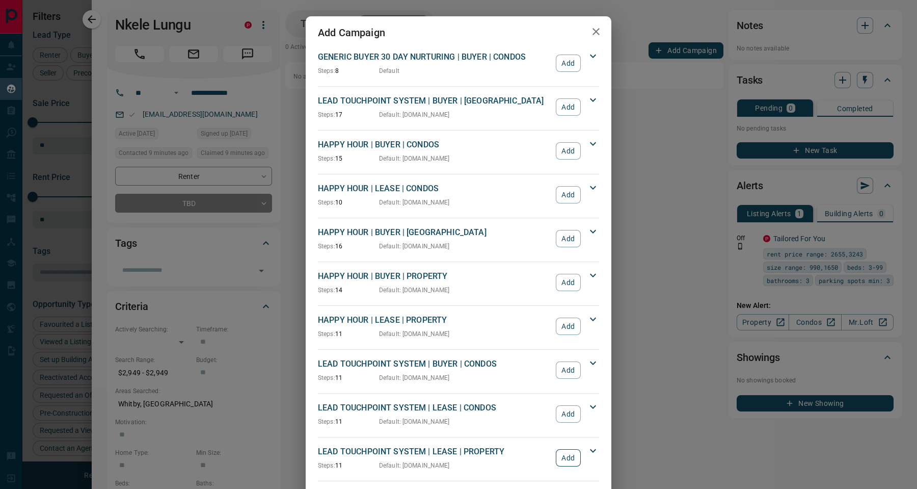 The image size is (917, 489). Describe the element at coordinates (348, 71) in the screenshot. I see `p: 8` at that location.